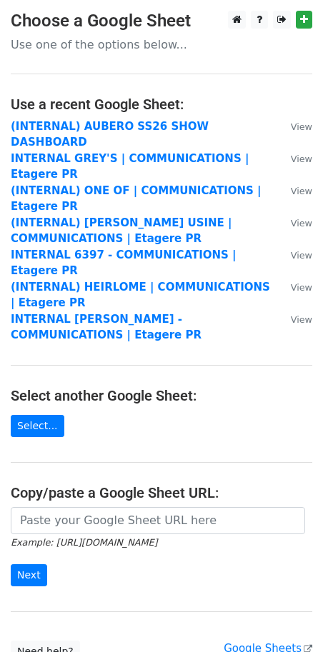 The image size is (323, 652). I want to click on input: Next, so click(29, 575).